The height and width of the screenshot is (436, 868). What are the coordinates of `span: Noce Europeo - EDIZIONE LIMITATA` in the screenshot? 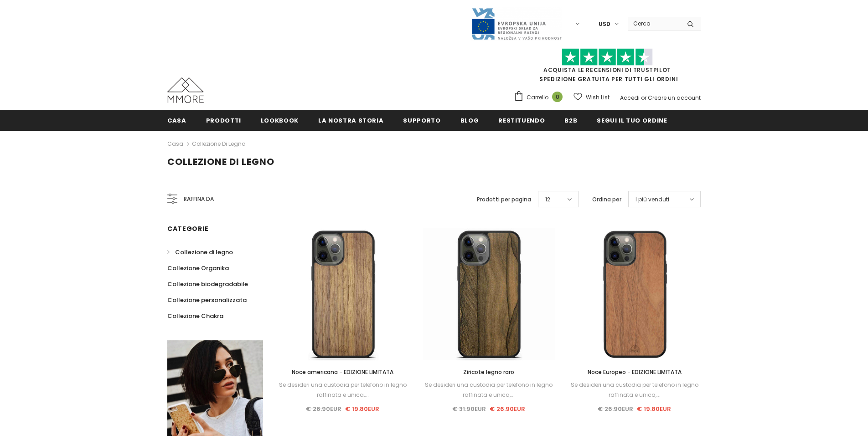 It's located at (634, 372).